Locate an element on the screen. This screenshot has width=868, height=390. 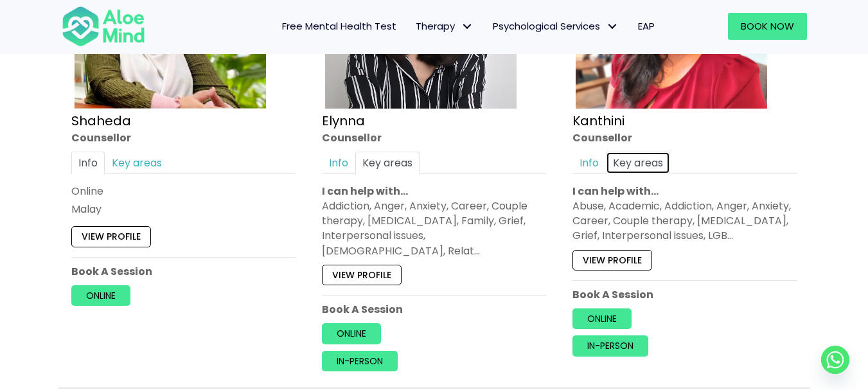
span: Therapy: submenu is located at coordinates (467, 26).